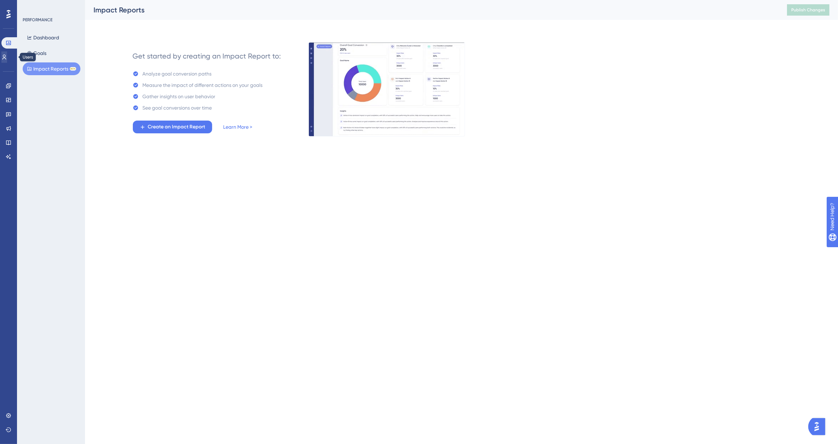 This screenshot has height=444, width=838. What do you see at coordinates (38, 20) in the screenshot?
I see `div: PERFORMANCE` at bounding box center [38, 20].